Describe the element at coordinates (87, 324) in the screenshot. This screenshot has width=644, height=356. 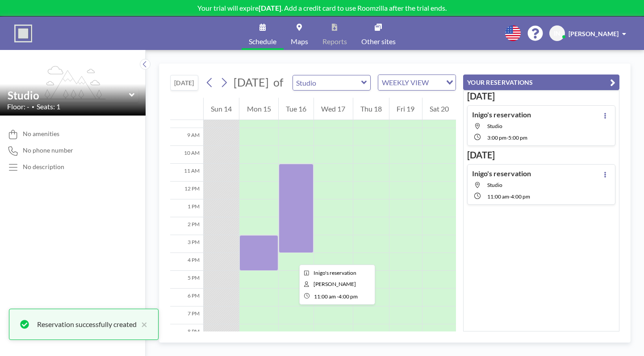
I see `div: Reservation successfully created` at that location.